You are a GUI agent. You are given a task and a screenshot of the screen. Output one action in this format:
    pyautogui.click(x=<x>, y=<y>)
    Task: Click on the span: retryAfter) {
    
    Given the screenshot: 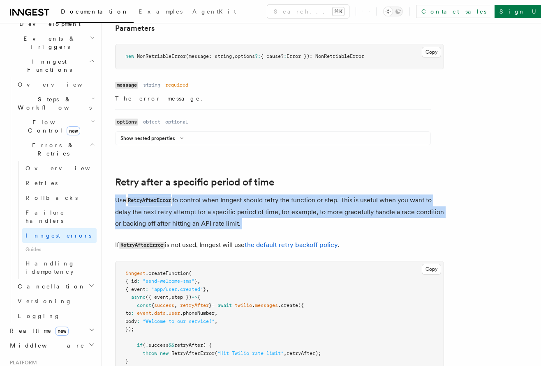 What is the action you would take?
    pyautogui.click(x=193, y=346)
    